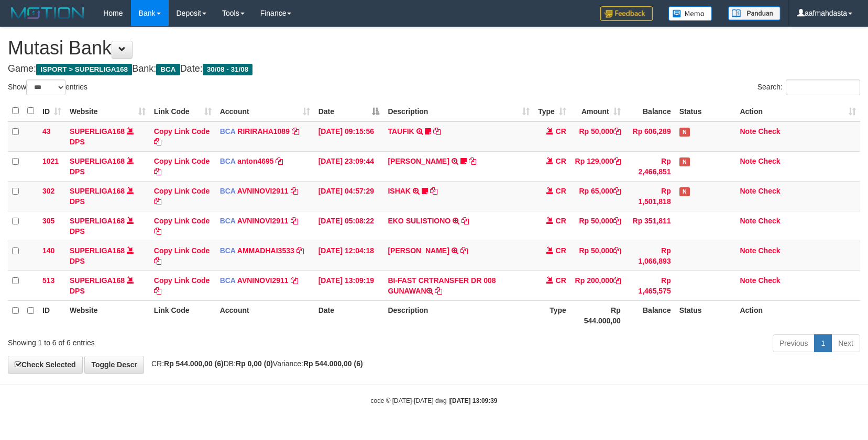 This screenshot has width=868, height=440. Describe the element at coordinates (598, 111) in the screenshot. I see `th: Amount: activate to sort column ascending` at that location.